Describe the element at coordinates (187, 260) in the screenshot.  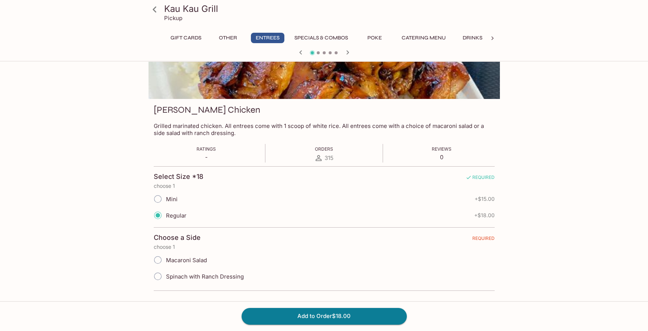
I see `span: Macaroni Salad` at that location.